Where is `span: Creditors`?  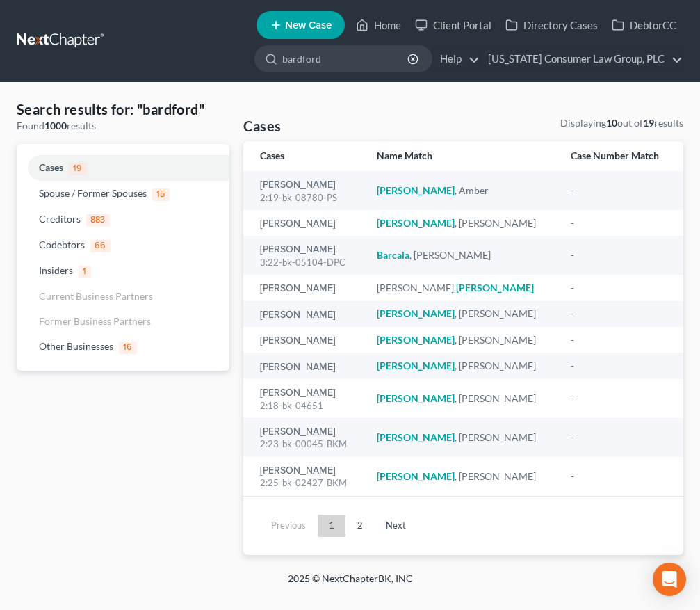
span: Creditors is located at coordinates (60, 218).